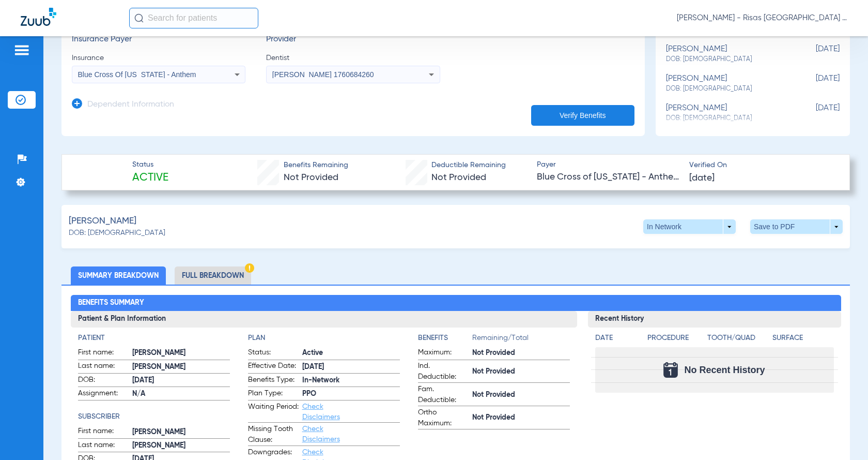 The image size is (868, 460). What do you see at coordinates (324, 319) in the screenshot?
I see `h3: Patient & Plan Information` at bounding box center [324, 319].